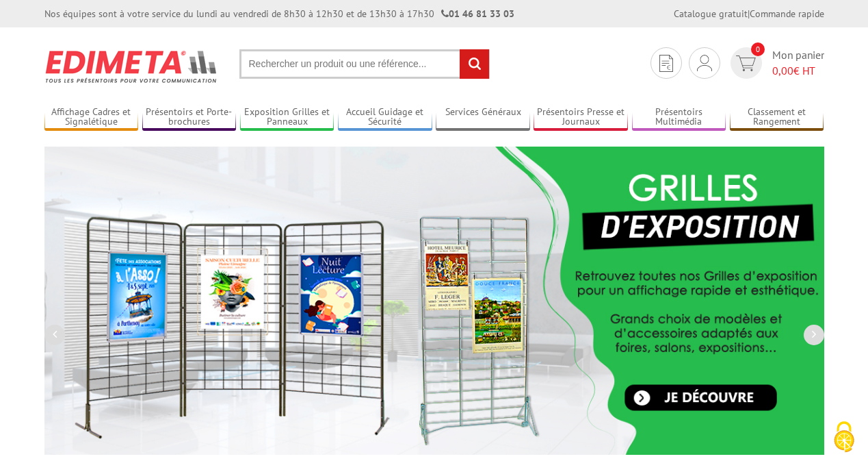 This screenshot has width=868, height=461. I want to click on a: Présentoirs et Porte-brochures, so click(190, 117).